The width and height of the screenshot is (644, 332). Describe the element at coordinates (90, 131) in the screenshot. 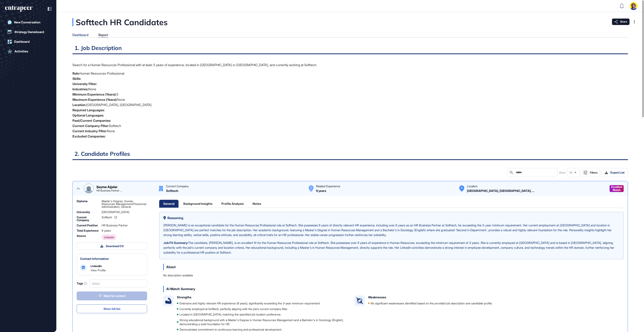

I see `strong: Current Industry Filter:` at that location.